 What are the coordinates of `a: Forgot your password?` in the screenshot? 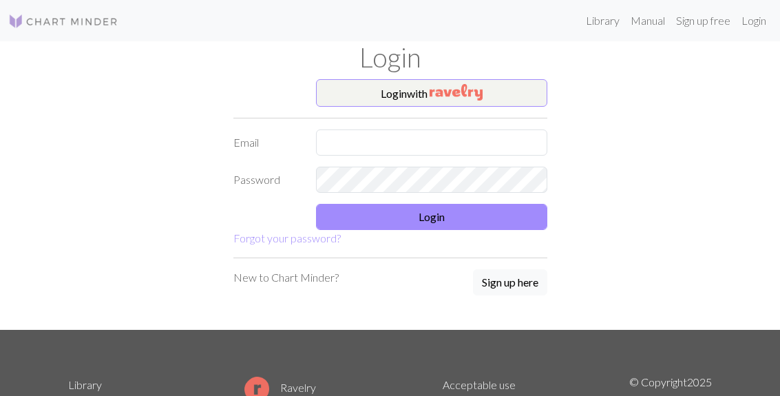 It's located at (287, 238).